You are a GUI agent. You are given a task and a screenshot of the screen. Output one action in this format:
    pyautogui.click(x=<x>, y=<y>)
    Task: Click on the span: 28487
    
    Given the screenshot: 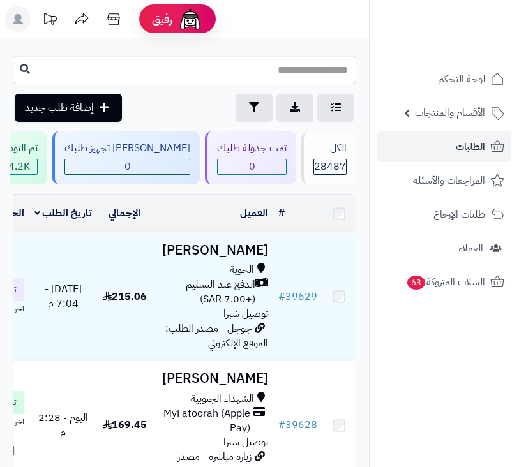 What is the action you would take?
    pyautogui.click(x=330, y=167)
    